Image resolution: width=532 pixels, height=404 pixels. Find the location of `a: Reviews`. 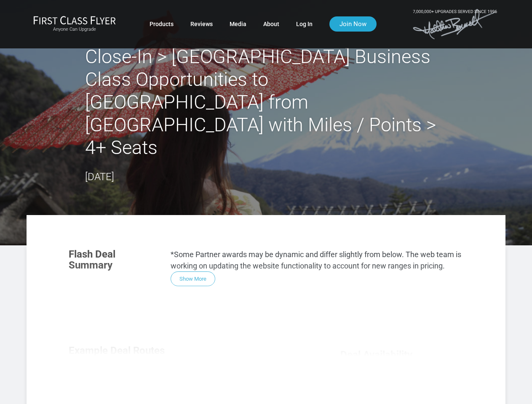

a: Reviews is located at coordinates (201, 24).